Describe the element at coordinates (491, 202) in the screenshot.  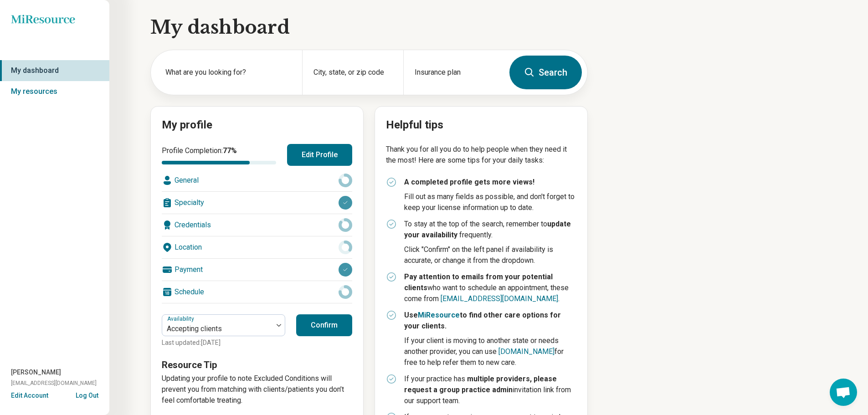
I see `p: Fill out as many fields as possible, and don't forget to keep your license information up to date.` at that location.